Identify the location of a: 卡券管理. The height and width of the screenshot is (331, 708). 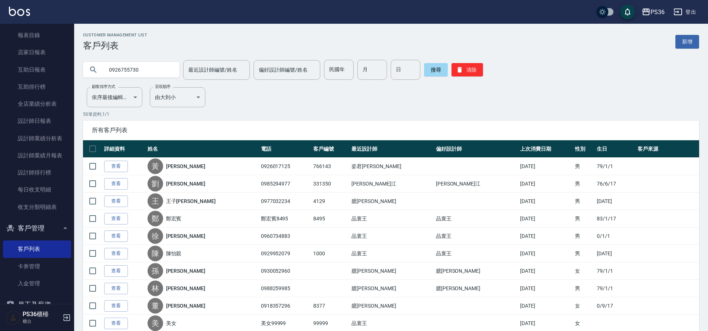
(37, 266).